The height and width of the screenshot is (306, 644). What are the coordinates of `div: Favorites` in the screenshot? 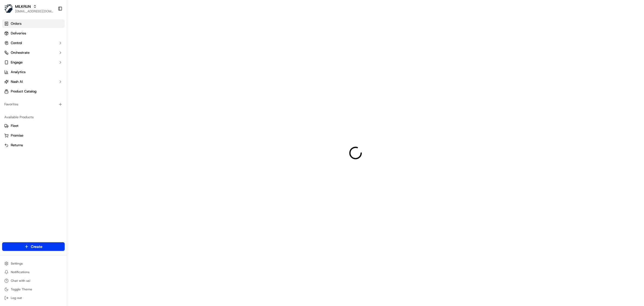 It's located at (33, 104).